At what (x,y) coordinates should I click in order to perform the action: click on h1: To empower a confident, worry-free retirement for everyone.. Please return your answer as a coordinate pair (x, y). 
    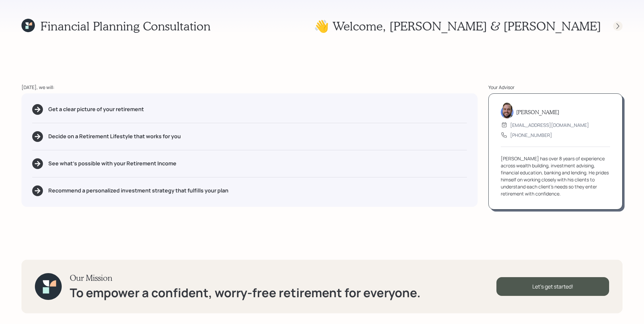
    Looking at the image, I should click on (245, 293).